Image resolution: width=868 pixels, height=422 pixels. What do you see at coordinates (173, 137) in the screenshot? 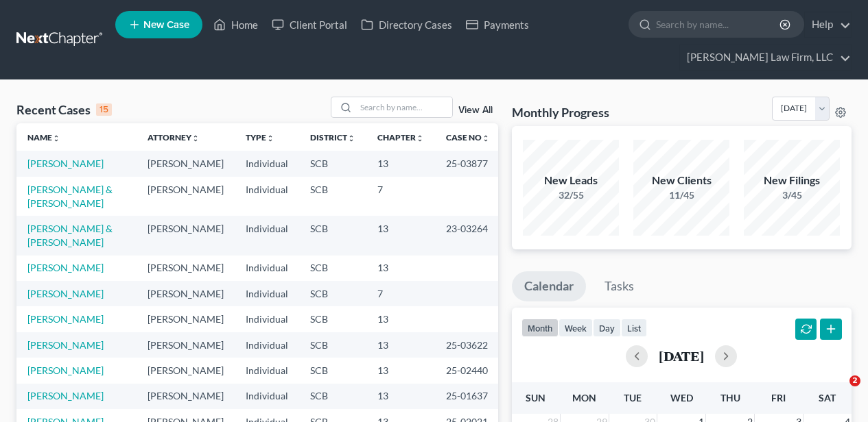
I see `a: Attorneyunfold_more` at bounding box center [173, 137].